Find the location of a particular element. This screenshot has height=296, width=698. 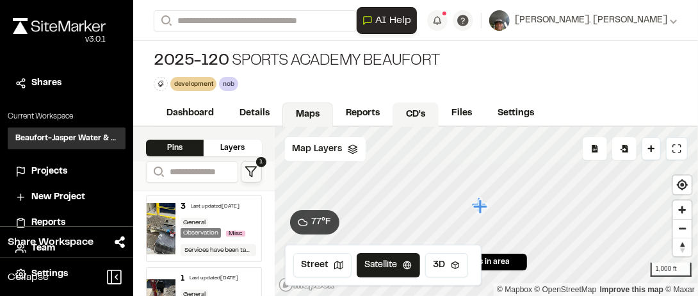

button: 77°F is located at coordinates (315, 222).